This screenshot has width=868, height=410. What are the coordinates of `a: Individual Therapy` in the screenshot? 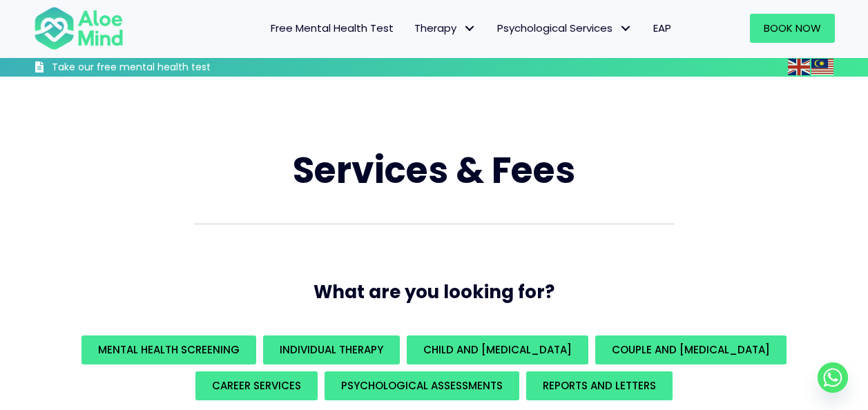 It's located at (331, 350).